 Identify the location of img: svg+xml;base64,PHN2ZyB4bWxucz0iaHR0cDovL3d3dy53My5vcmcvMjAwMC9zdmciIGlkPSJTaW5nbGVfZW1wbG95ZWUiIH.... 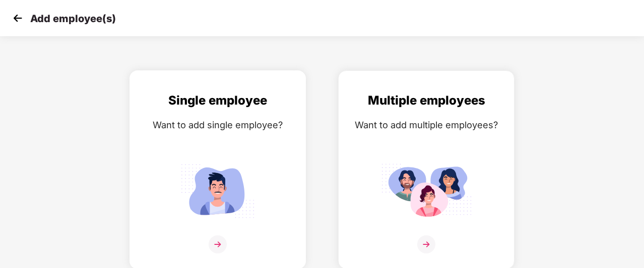
(217, 191).